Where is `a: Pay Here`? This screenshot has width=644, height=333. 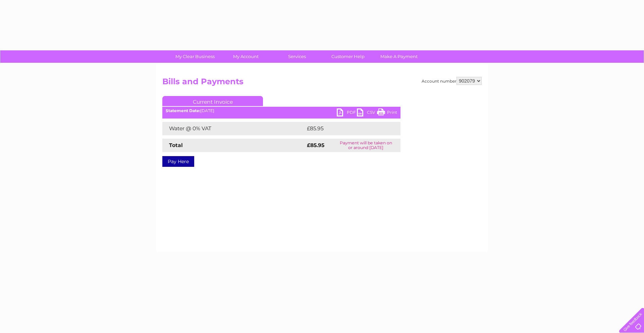
a: Pay Here is located at coordinates (178, 161).